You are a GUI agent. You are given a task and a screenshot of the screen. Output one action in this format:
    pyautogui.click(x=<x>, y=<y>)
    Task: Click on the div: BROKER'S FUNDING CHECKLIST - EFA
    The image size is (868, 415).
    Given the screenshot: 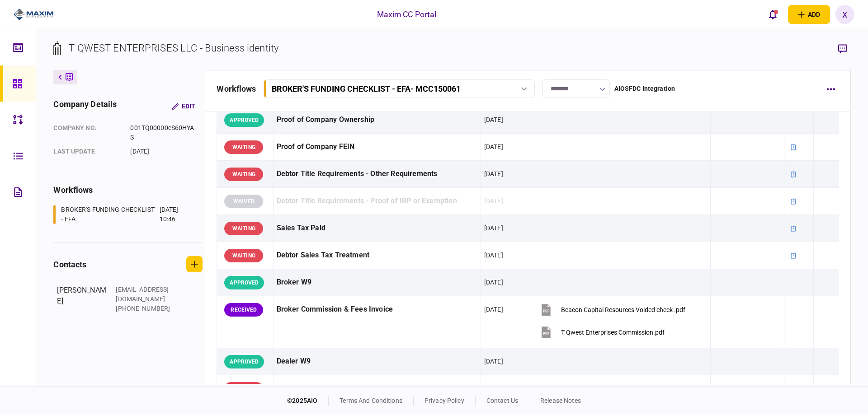 What is the action you would take?
    pyautogui.click(x=109, y=215)
    